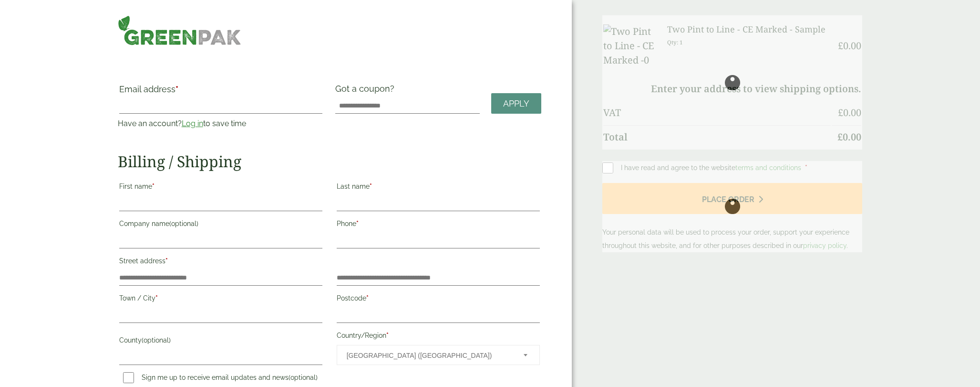 The height and width of the screenshot is (387, 980). I want to click on label: Postcode, so click(439, 299).